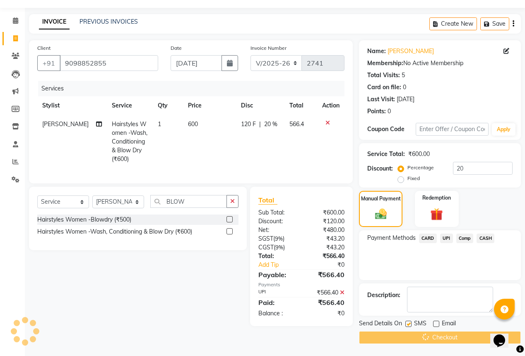  Describe the element at coordinates (260, 105) in the screenshot. I see `th: Disc` at that location.